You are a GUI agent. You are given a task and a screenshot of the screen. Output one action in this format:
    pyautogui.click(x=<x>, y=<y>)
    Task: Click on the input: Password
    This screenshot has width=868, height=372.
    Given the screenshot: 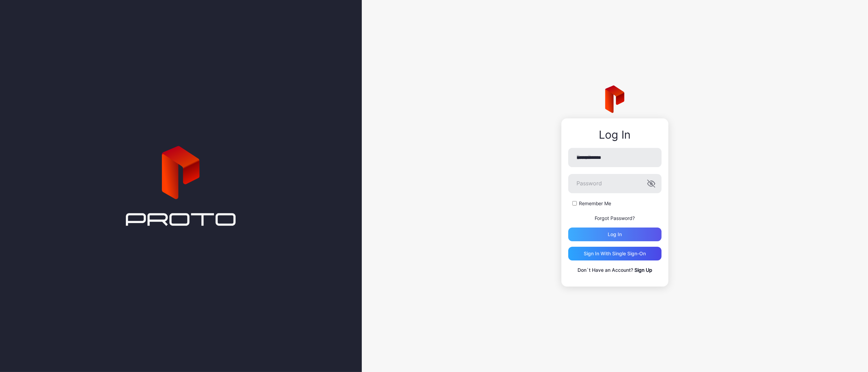 What is the action you would take?
    pyautogui.click(x=615, y=183)
    